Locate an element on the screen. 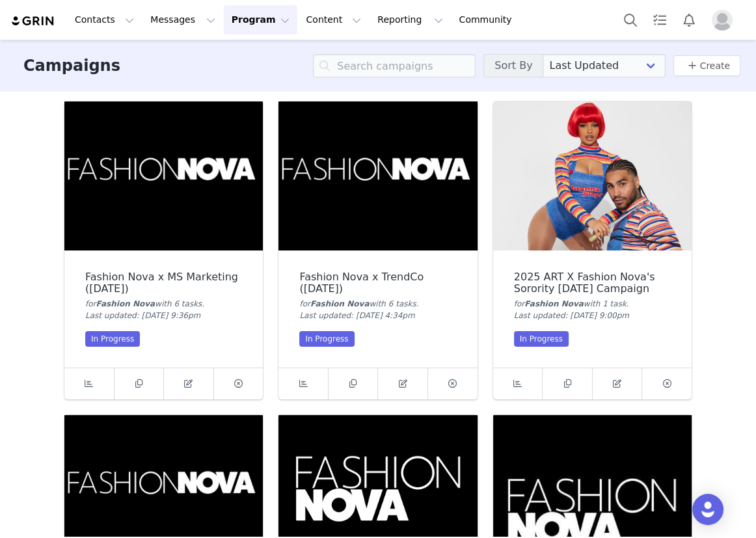 Image resolution: width=756 pixels, height=538 pixels. img: Fashion Nova x MS Marketing (October 2025) is located at coordinates (164, 175).